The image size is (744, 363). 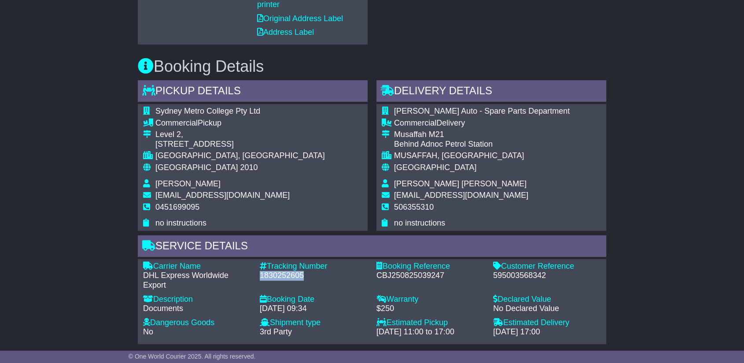 I want to click on div: Shipment type, so click(x=313, y=323).